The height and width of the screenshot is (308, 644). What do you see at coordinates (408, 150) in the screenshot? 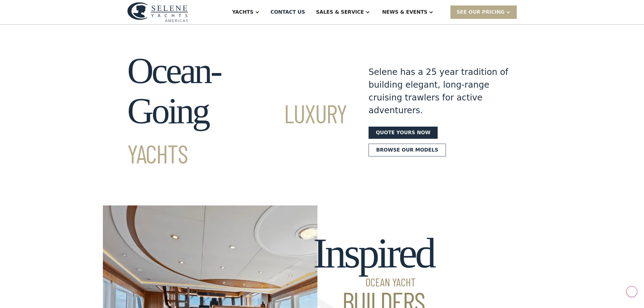
I see `a: Browse our models` at bounding box center [408, 150].